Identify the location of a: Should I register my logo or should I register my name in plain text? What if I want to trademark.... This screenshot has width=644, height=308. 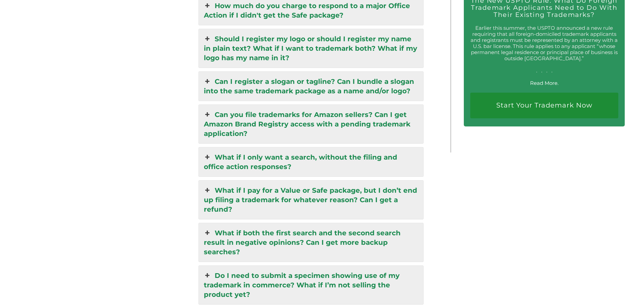
(311, 48).